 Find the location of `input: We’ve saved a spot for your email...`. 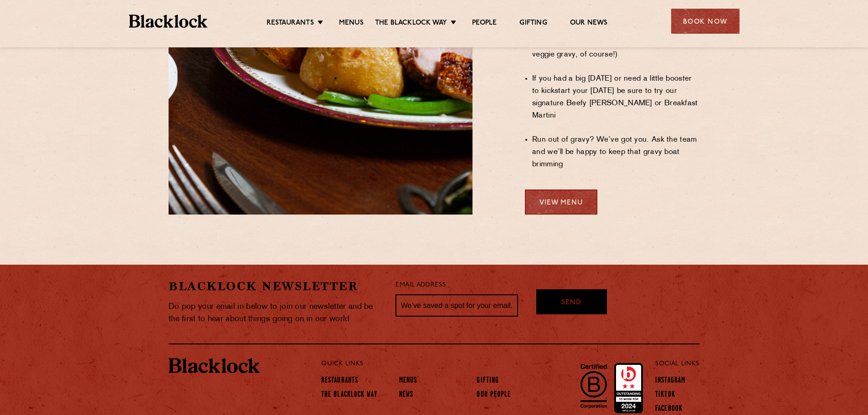

input: We’ve saved a spot for your email... is located at coordinates (456, 306).